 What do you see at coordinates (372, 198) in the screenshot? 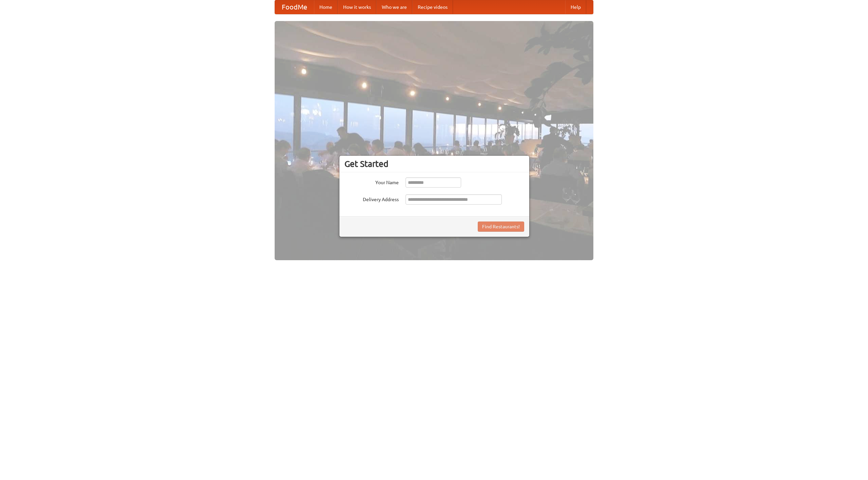
I see `label: Delivery Address` at bounding box center [372, 198].